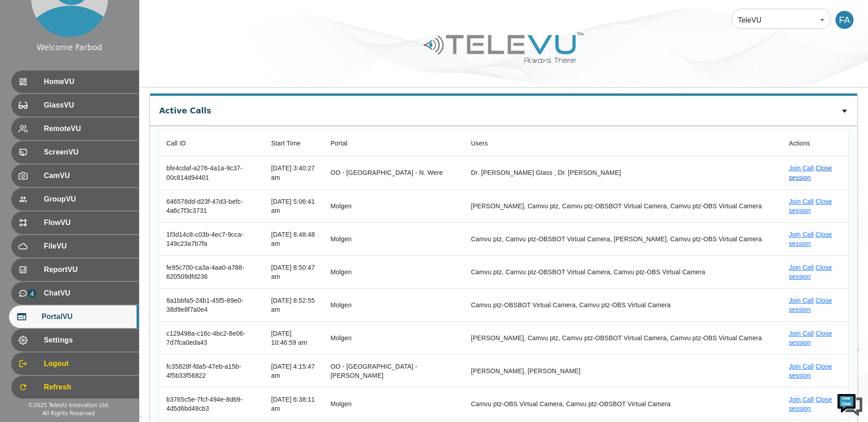 This screenshot has height=422, width=868. Describe the element at coordinates (100, 53) in the screenshot. I see `div: Chat with us now` at that location.